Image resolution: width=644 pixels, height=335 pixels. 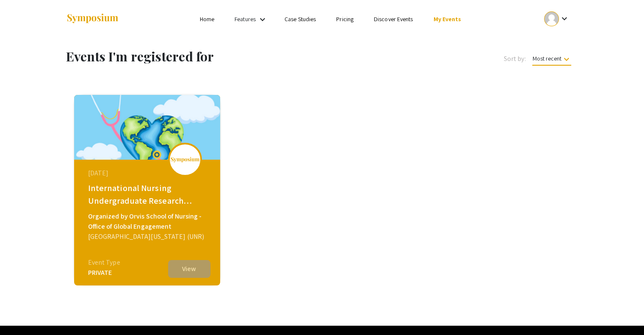 What do you see at coordinates (207, 19) in the screenshot?
I see `a: Home` at bounding box center [207, 19].